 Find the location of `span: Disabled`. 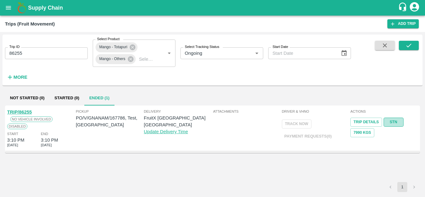

span: Disabled is located at coordinates (17, 126).